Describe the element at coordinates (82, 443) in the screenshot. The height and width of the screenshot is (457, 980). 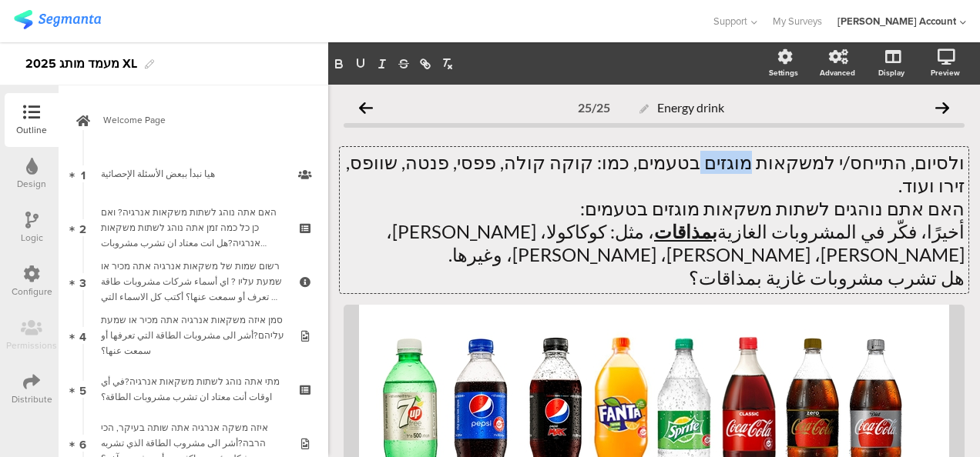
I see `span: 6` at that location.